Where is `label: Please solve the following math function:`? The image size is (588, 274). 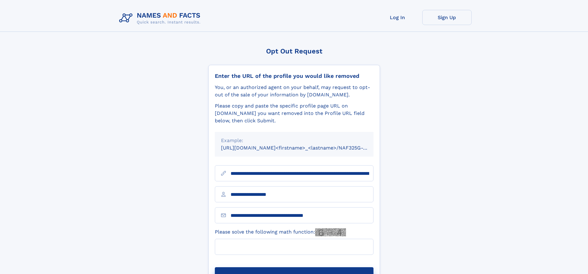
label: Please solve the following math function: is located at coordinates (280, 232).